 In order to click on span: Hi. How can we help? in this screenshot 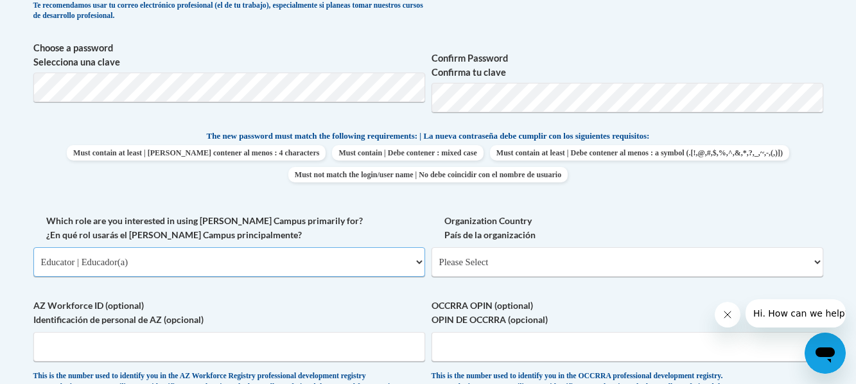, I will do `click(56, 14)`.